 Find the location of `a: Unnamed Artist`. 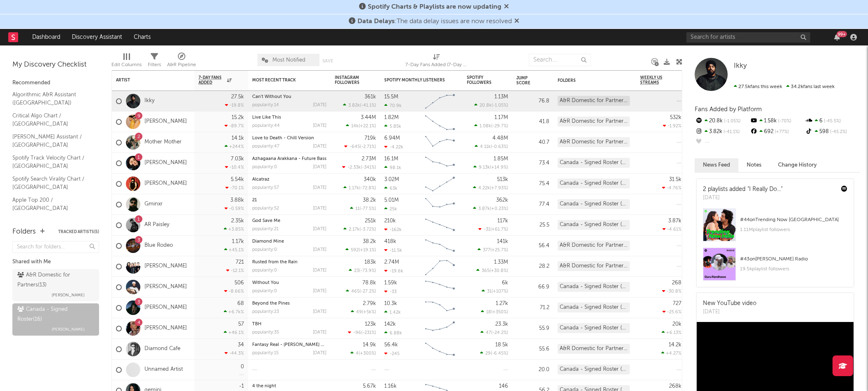

a: Unnamed Artist is located at coordinates (163, 369).